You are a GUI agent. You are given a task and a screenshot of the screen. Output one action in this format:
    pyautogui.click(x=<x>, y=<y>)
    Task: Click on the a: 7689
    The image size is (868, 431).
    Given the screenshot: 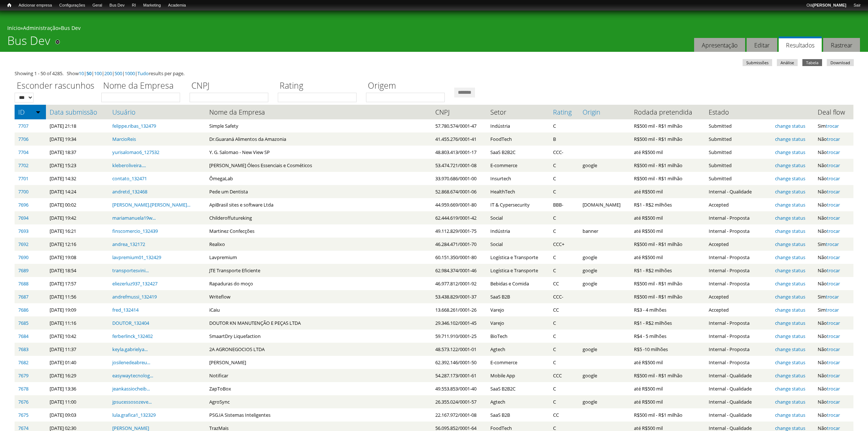 What is the action you would take?
    pyautogui.click(x=24, y=271)
    